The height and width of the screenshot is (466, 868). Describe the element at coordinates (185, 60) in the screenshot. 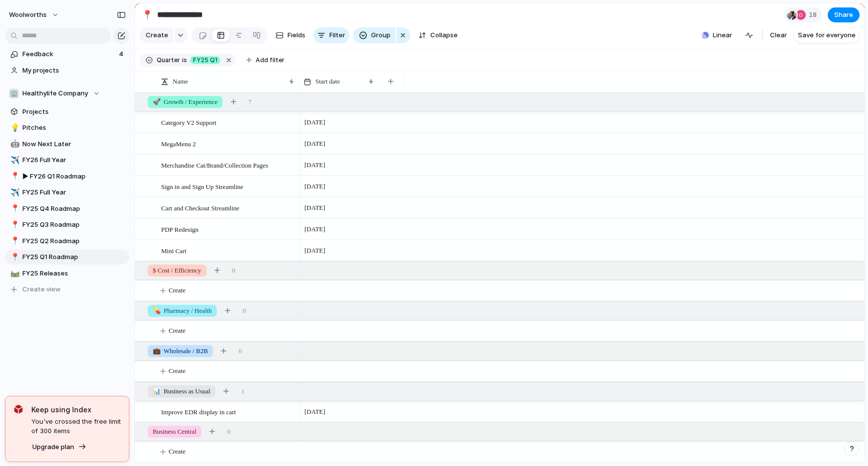

I see `button: is` at that location.